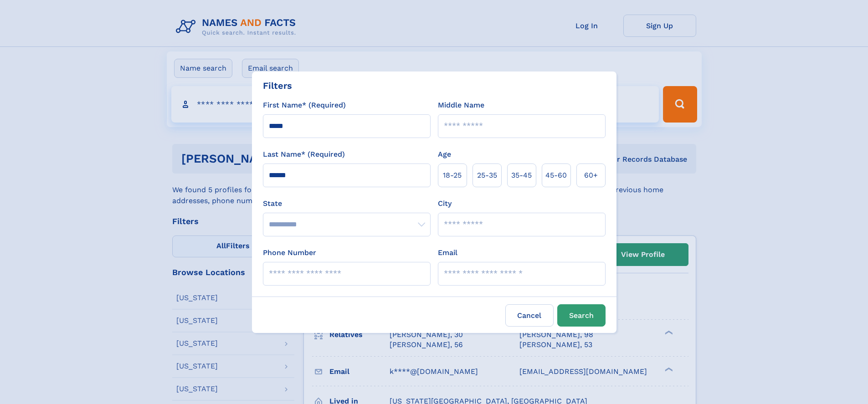 This screenshot has width=868, height=404. Describe the element at coordinates (445, 203) in the screenshot. I see `label: City` at that location.